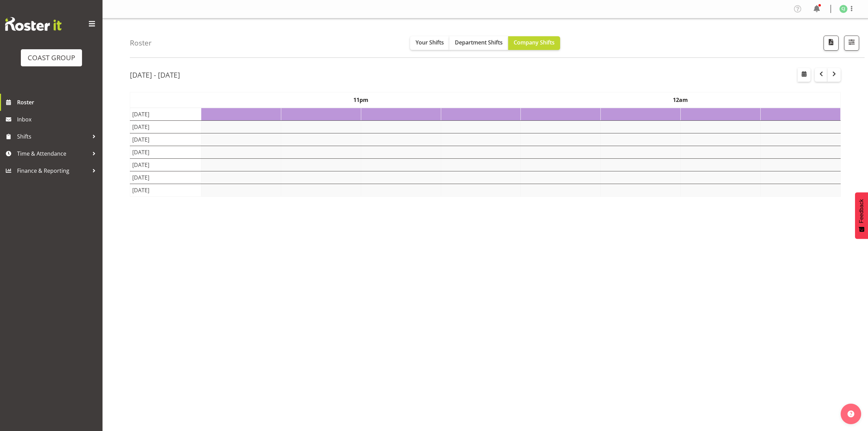 This screenshot has width=868, height=431. Describe the element at coordinates (478, 42) in the screenshot. I see `span: Department Shifts` at that location.